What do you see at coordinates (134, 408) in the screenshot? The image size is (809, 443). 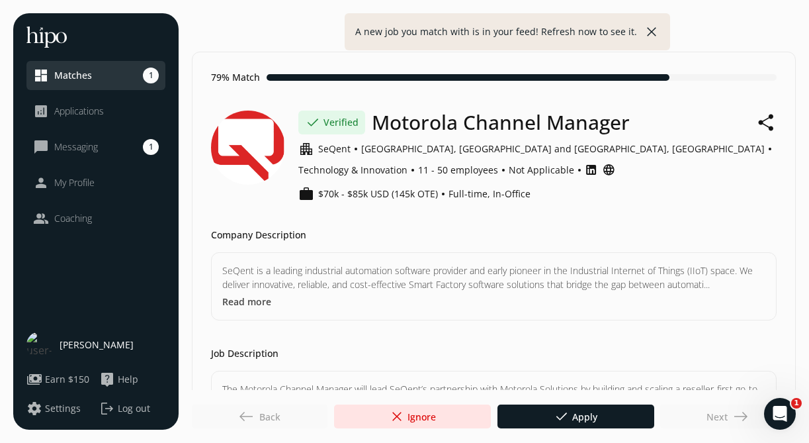 I see `span: Log out` at bounding box center [134, 408].